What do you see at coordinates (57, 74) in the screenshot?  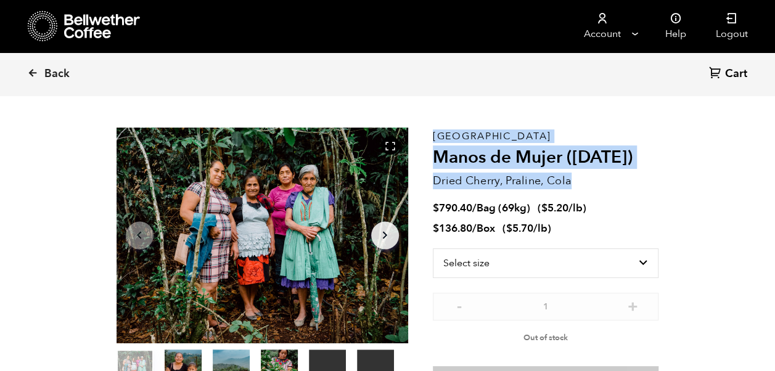 I see `span: Back` at bounding box center [57, 74].